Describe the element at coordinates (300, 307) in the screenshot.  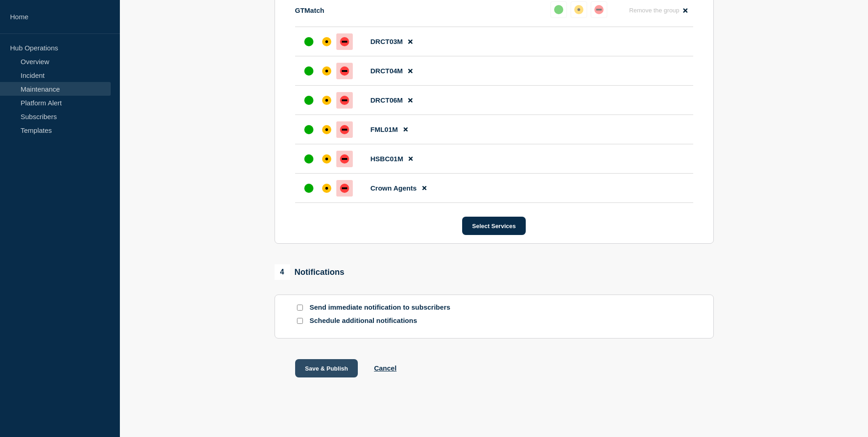
I see `input: Send immediate notification to subscribers` at that location.